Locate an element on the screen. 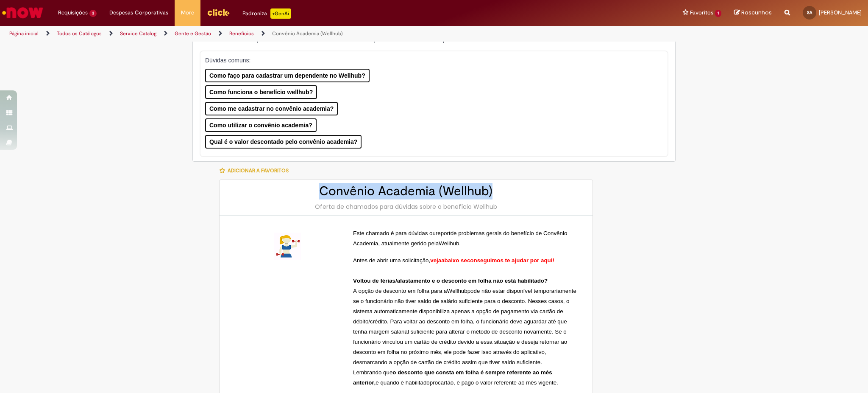  span: Adicionar a Favoritos is located at coordinates (258, 171).